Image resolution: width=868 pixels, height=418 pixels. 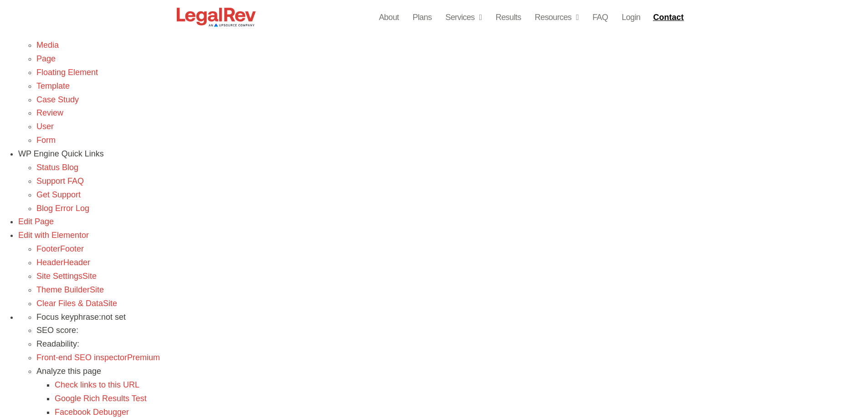 What do you see at coordinates (557, 17) in the screenshot?
I see `a: Resources` at bounding box center [557, 17].